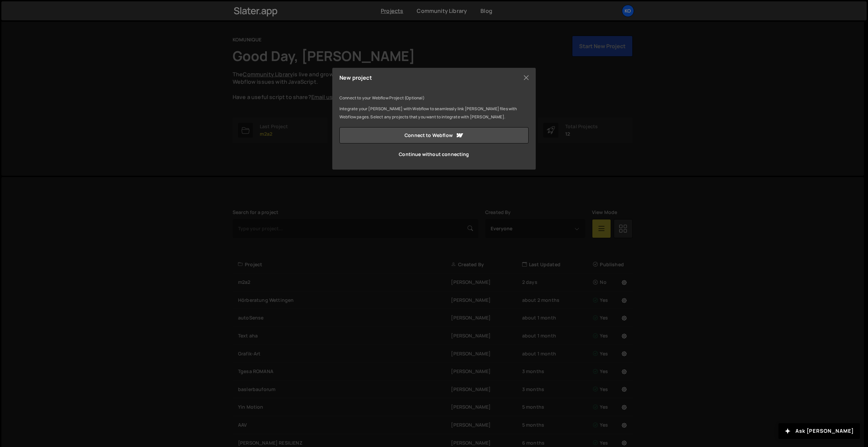  Describe the element at coordinates (434, 98) in the screenshot. I see `p: Connect to your Webflow Project (Optional)` at that location.